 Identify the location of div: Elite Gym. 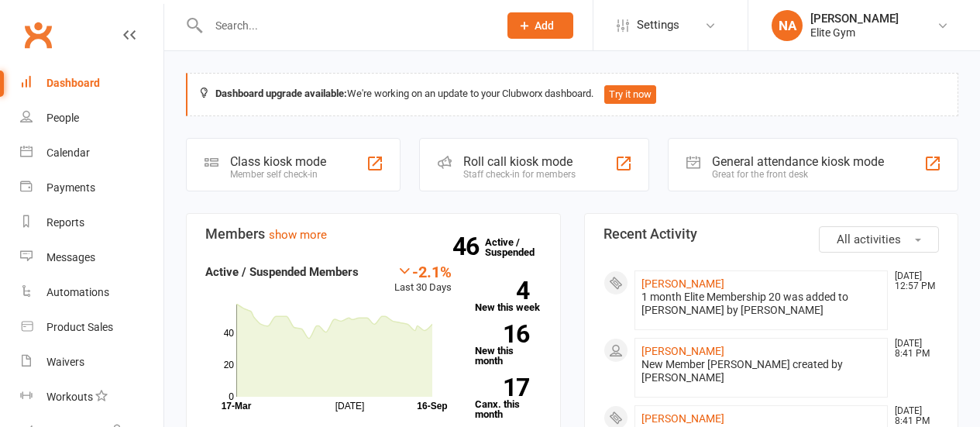
(855, 33).